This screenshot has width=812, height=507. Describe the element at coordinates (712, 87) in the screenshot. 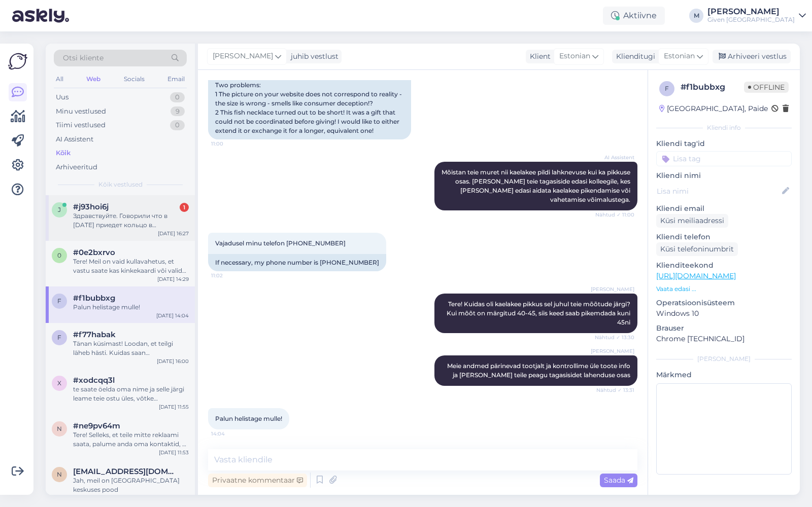

I see `div: # f1bubbxg` at that location.